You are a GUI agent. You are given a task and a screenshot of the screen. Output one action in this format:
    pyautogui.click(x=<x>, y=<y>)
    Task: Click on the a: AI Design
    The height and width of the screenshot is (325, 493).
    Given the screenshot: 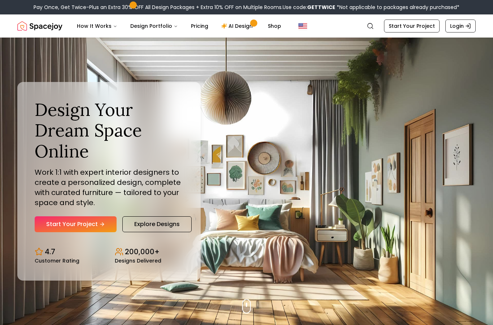 What is the action you would take?
    pyautogui.click(x=238, y=26)
    